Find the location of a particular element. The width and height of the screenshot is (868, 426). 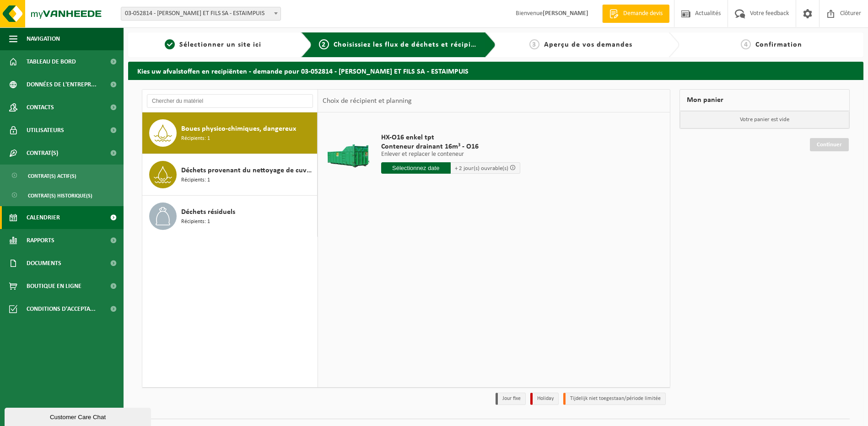

a: 1Sélectionner un site ici is located at coordinates (213, 45).